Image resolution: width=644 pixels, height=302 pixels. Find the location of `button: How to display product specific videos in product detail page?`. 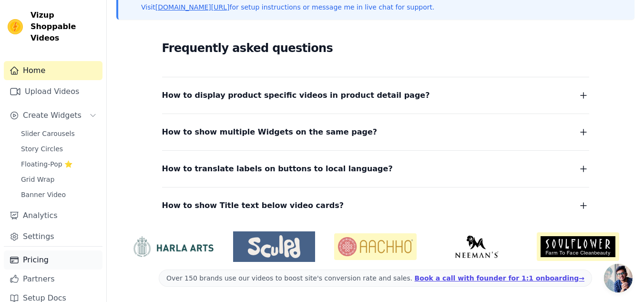

button: How to display product specific videos in product detail page? is located at coordinates (376, 96).